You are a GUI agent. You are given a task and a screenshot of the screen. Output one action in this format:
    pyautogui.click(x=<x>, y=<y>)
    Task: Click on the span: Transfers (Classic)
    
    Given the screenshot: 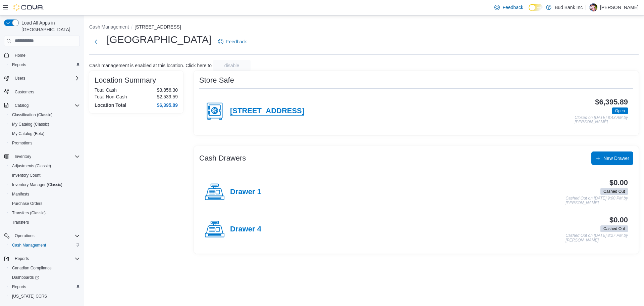 What is the action you would take?
    pyautogui.click(x=29, y=213)
    